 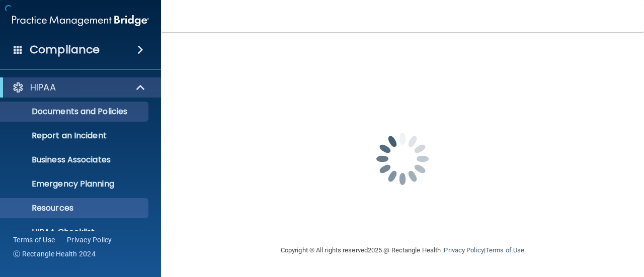 I want to click on span: Ⓒ Rectangle Health 2024, so click(x=54, y=254).